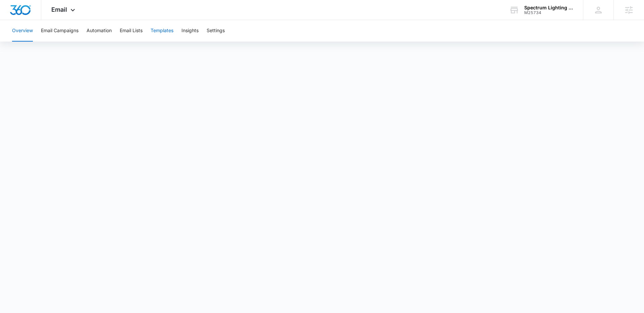  What do you see at coordinates (549, 8) in the screenshot?
I see `div: account name` at bounding box center [549, 8].